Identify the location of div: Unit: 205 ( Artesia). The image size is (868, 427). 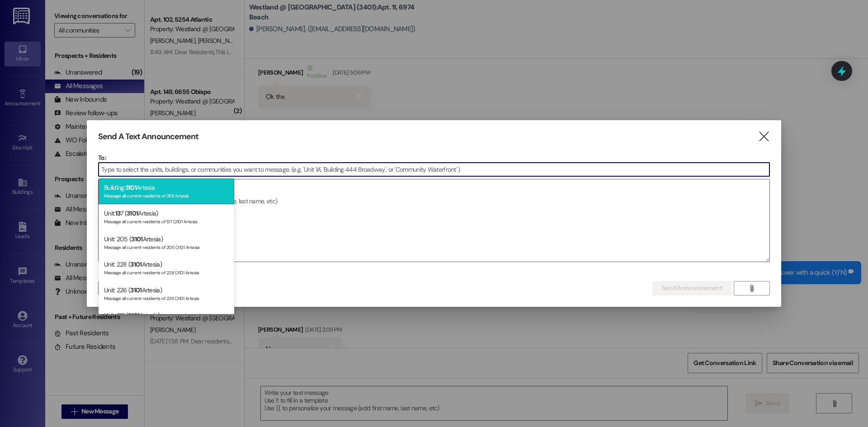
(166, 243).